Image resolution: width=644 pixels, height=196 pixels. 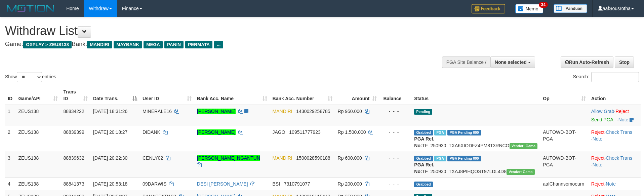 What do you see at coordinates (279, 132) in the screenshot?
I see `span: JAGO` at bounding box center [279, 132].